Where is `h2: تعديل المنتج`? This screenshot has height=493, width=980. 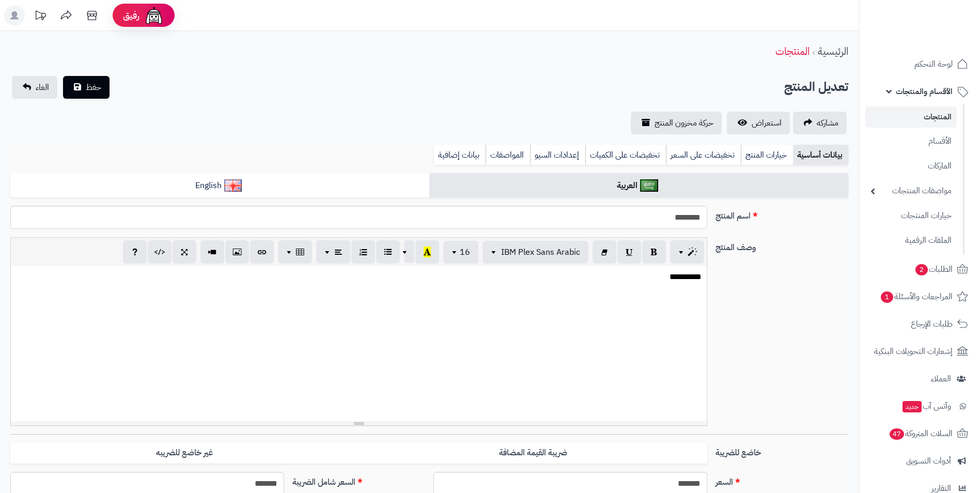 h2: تعديل المنتج is located at coordinates (816, 87).